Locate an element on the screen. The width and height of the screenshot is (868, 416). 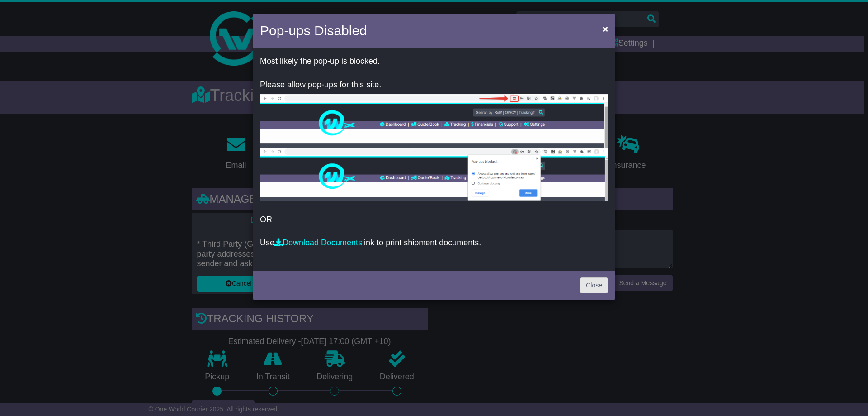
img: allow-popup-1.png is located at coordinates (434, 121).